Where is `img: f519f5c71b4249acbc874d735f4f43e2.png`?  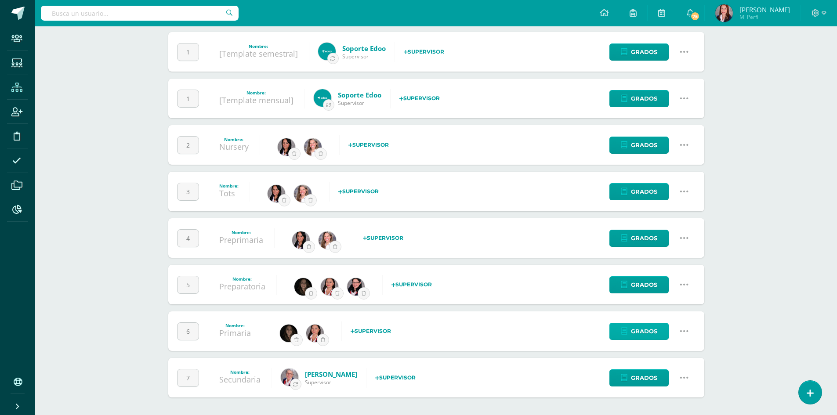
img: f519f5c71b4249acbc874d735f4f43e2.png is located at coordinates (724, 13).